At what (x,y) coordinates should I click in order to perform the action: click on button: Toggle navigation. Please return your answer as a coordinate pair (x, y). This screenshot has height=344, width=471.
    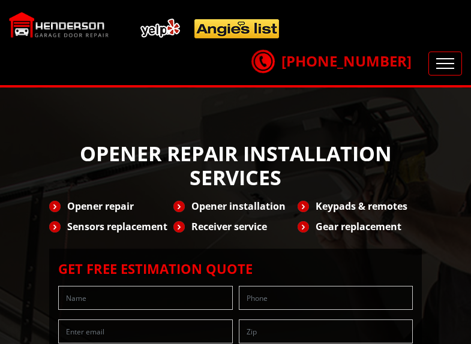
    Looking at the image, I should click on (445, 64).